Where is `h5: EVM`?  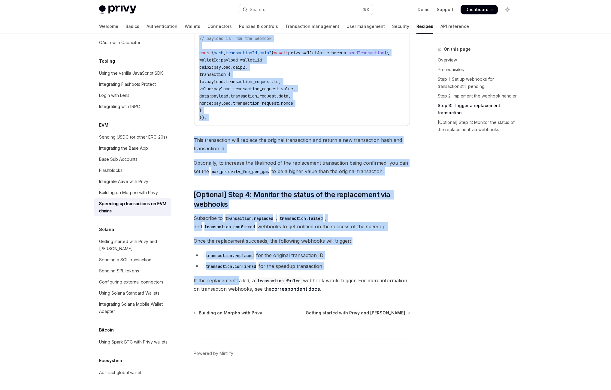
h5: EVM is located at coordinates (104, 125).